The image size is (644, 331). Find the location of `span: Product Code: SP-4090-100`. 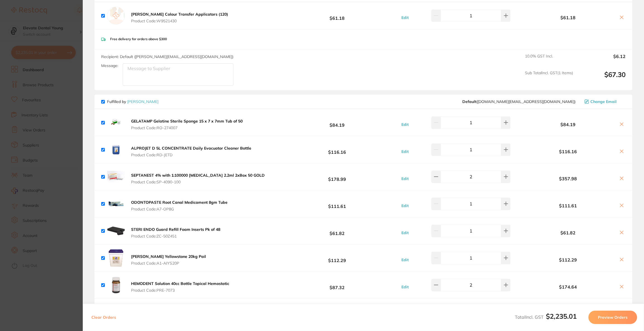

span: Product Code: SP-4090-100 is located at coordinates (198, 182).